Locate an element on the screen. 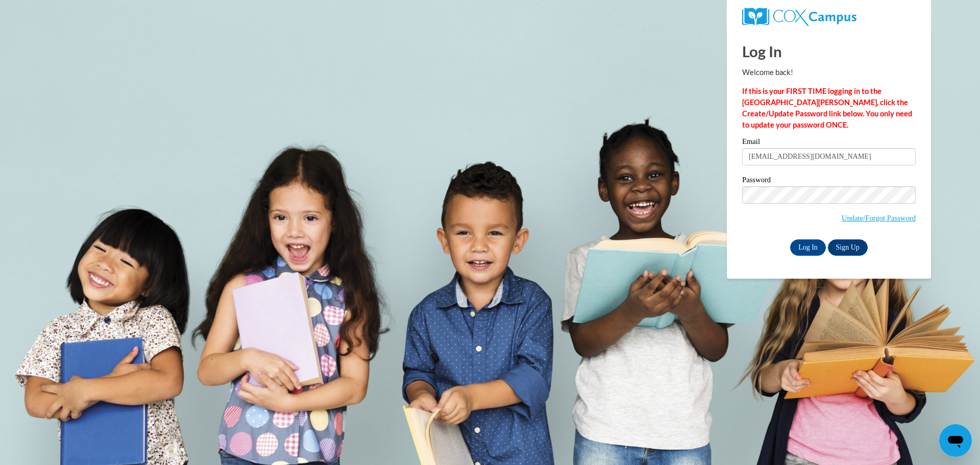  img: COX Campus is located at coordinates (799, 17).